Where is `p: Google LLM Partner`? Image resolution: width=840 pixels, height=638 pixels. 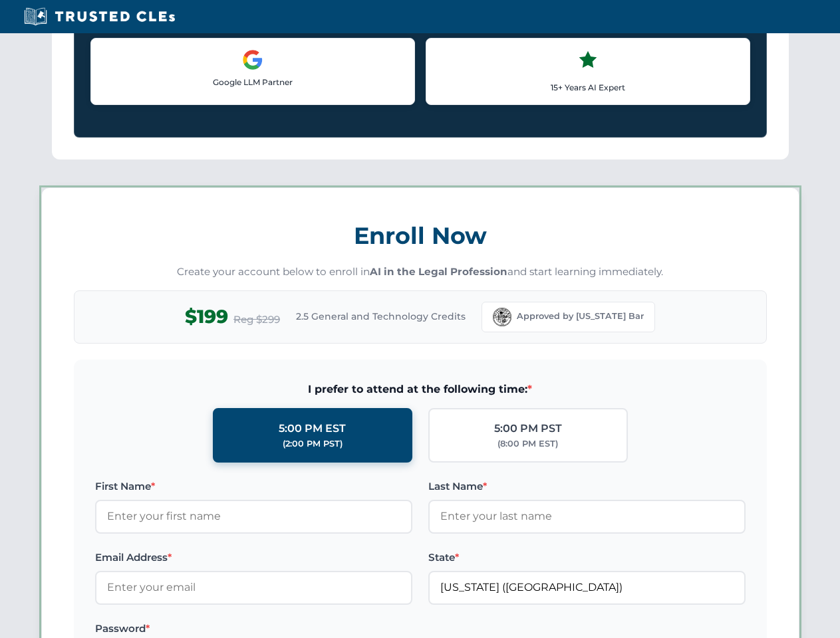
p: Google LLM Partner is located at coordinates (253, 82).